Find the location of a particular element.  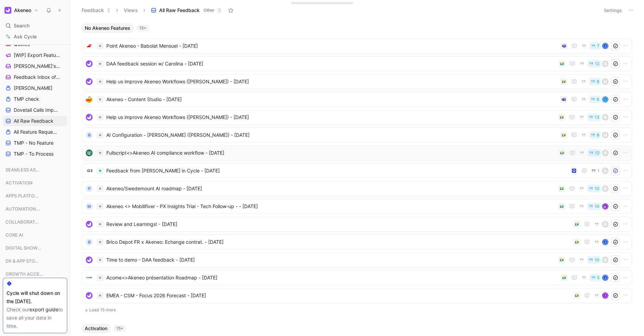

a: Dovetail Calls Imported is located at coordinates (35, 110).